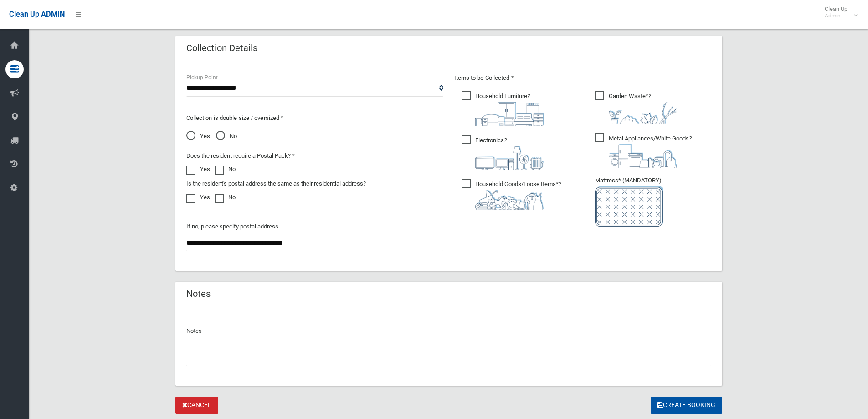  What do you see at coordinates (643, 113) in the screenshot?
I see `img: 4fd8a5c772b2c999c83690221e5242e0.png` at bounding box center [643, 113].